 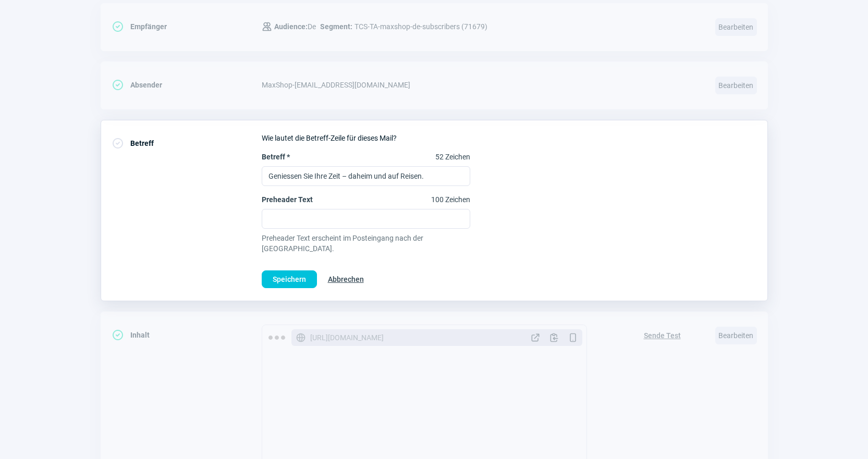 What do you see at coordinates (187, 26) in the screenshot?
I see `div: Empfänger` at bounding box center [187, 26].